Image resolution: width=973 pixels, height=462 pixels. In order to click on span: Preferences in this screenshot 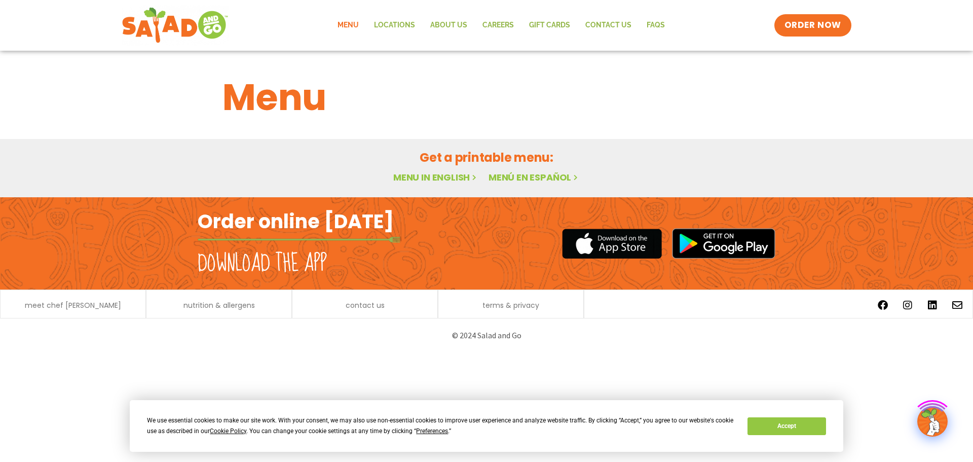, I will do `click(432, 431)`.